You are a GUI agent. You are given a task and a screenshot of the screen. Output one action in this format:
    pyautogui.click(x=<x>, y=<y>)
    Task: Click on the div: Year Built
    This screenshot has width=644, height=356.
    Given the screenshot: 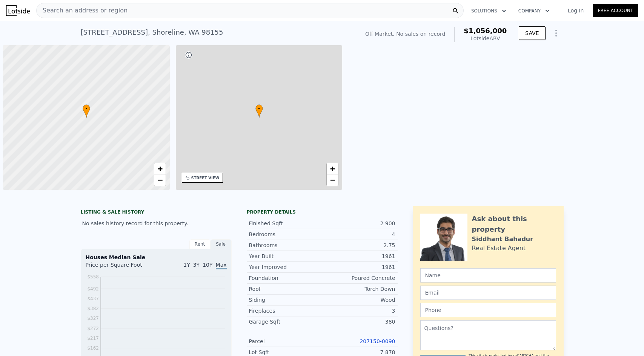 What is the action you would take?
    pyautogui.click(x=286, y=256)
    